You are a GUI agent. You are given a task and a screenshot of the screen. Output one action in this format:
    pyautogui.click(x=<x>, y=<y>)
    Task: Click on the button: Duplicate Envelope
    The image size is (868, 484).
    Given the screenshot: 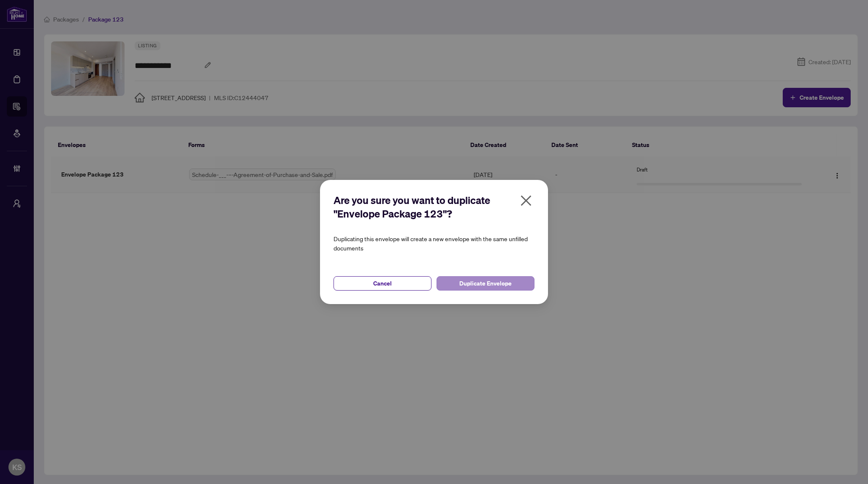 What is the action you would take?
    pyautogui.click(x=485, y=284)
    